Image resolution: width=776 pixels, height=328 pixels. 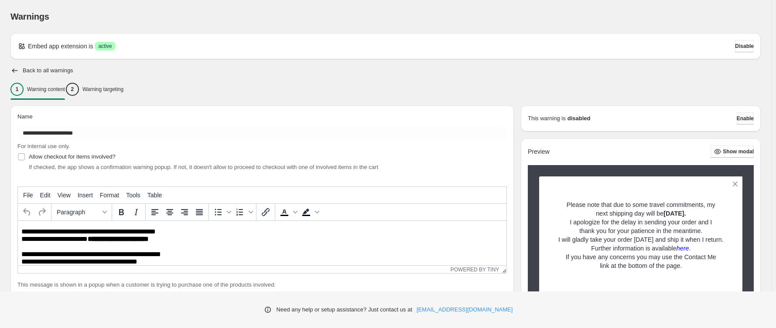 What do you see at coordinates (121, 212) in the screenshot?
I see `button: Bold` at bounding box center [121, 212].